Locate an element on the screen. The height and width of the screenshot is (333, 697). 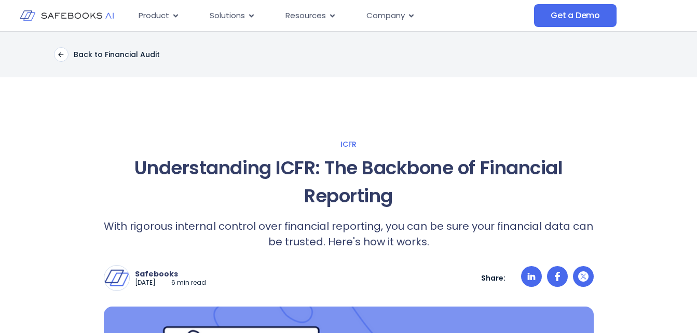
span: Resources is located at coordinates (306, 16).